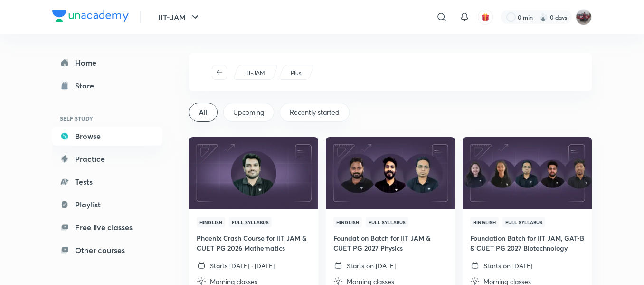 This screenshot has height=285, width=644. I want to click on a: Company Logo, so click(90, 17).